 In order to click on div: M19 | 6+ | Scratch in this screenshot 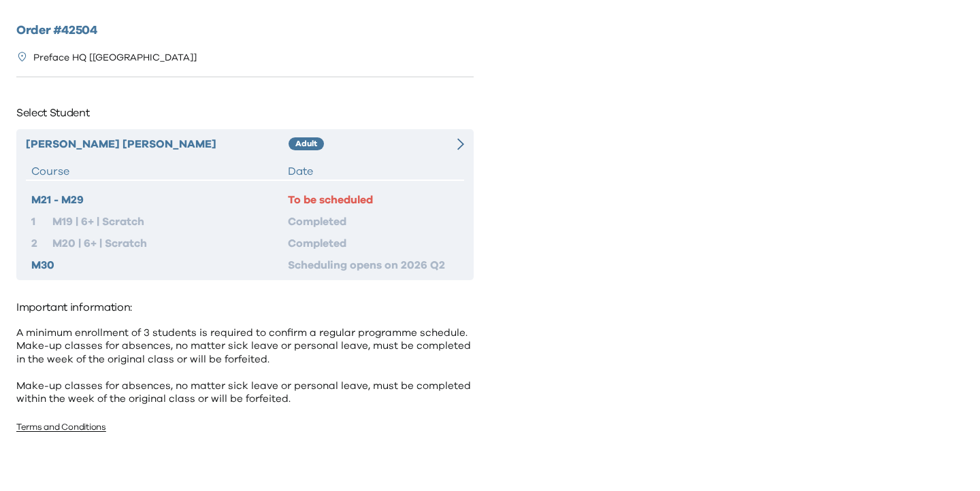, I will do `click(170, 222)`.